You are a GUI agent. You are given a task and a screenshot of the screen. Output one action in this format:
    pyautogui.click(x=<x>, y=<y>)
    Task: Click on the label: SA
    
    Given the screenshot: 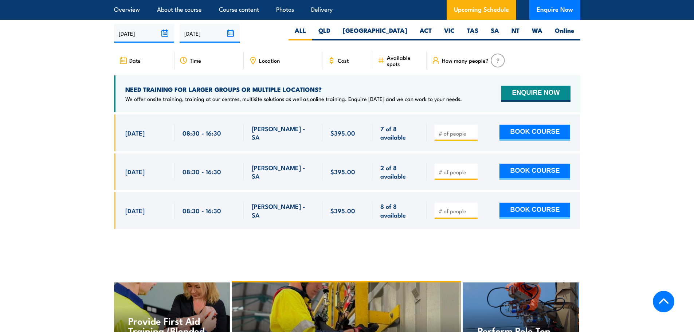 What is the action you would take?
    pyautogui.click(x=494, y=33)
    